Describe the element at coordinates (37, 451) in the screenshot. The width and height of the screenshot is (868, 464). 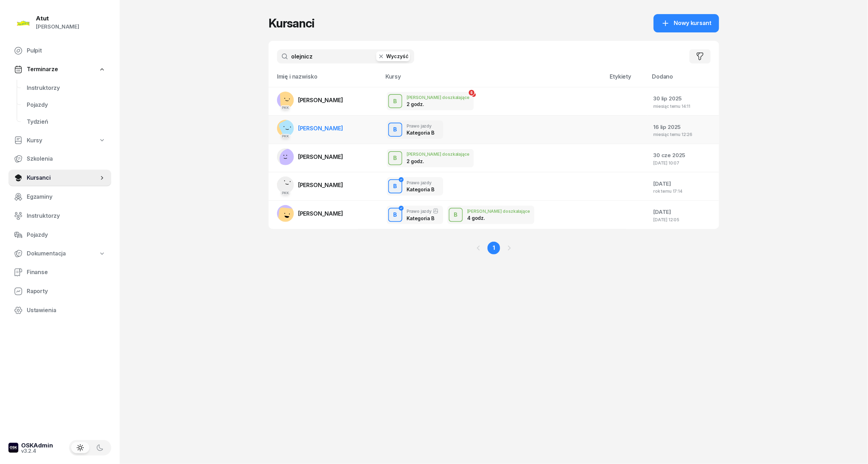
I see `div: v3.2.4` at that location.